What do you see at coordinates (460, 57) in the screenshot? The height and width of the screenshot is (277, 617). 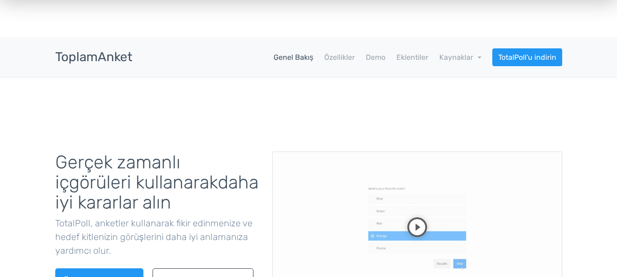 I see `a: Kaynaklar` at bounding box center [460, 57].